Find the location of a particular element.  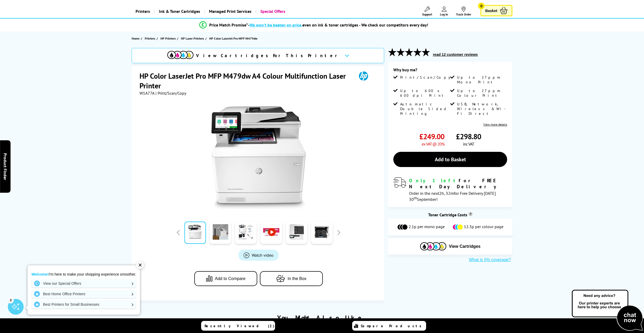

a: Log In is located at coordinates (444, 11).